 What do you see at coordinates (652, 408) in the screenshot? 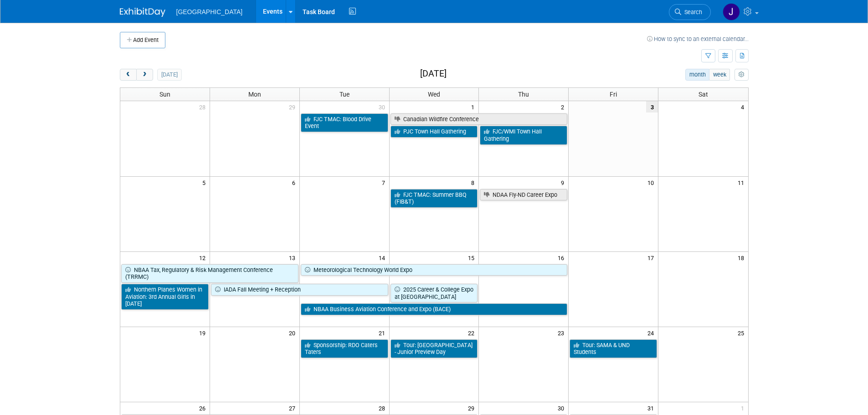
I see `span: 31` at bounding box center [652, 408].